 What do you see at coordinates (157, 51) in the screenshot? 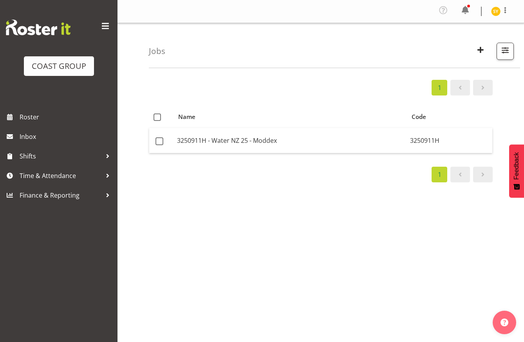
I see `h4: Jobs` at bounding box center [157, 51].